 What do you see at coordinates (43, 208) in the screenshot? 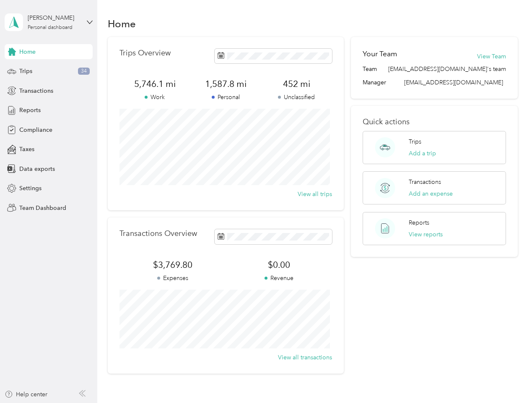
I see `span: Team Dashboard` at bounding box center [43, 208].